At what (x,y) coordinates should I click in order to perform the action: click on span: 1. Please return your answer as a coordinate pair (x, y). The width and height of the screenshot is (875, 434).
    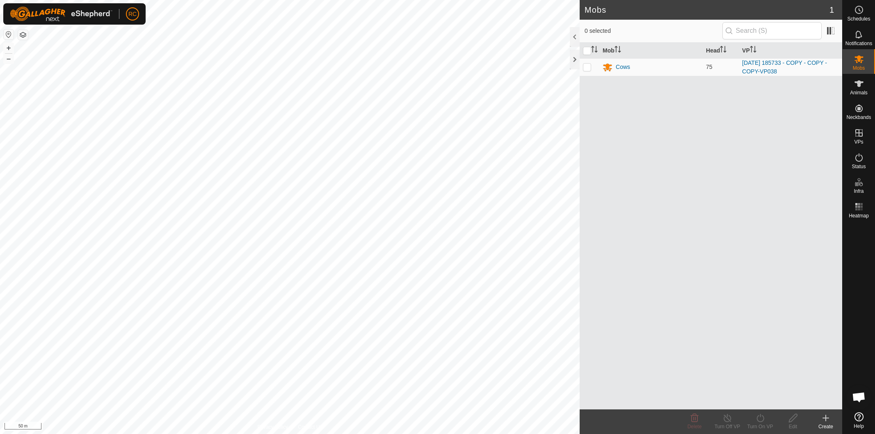
    Looking at the image, I should click on (832, 10).